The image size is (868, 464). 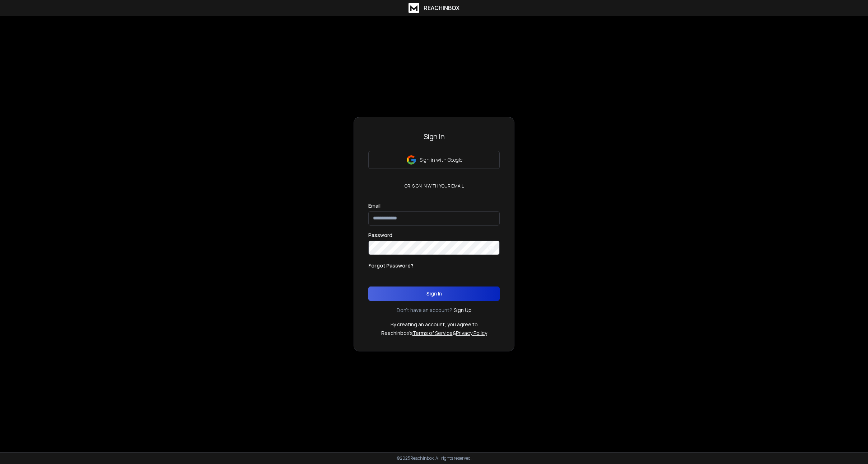 I want to click on button: Sign In, so click(x=434, y=294).